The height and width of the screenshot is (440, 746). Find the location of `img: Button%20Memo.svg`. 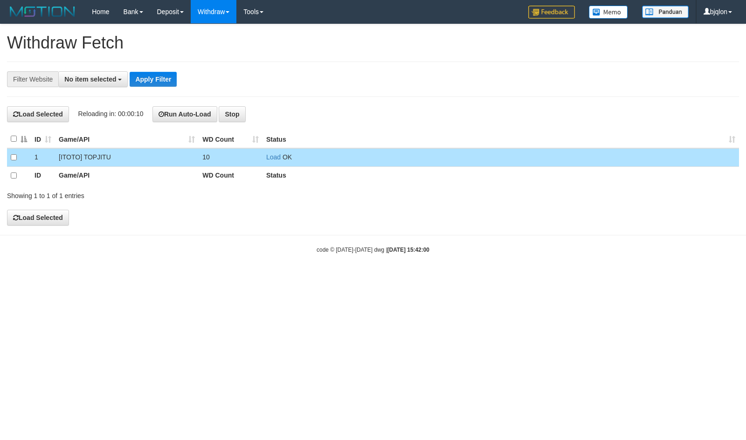

img: Button%20Memo.svg is located at coordinates (609, 12).